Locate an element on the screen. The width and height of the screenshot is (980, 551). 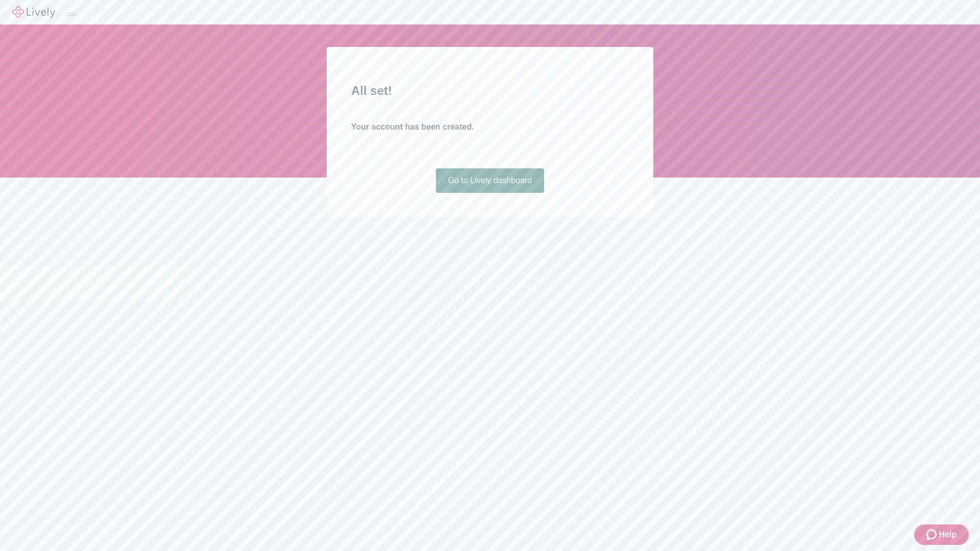
a: Go to Lively dashboard is located at coordinates (490, 180).